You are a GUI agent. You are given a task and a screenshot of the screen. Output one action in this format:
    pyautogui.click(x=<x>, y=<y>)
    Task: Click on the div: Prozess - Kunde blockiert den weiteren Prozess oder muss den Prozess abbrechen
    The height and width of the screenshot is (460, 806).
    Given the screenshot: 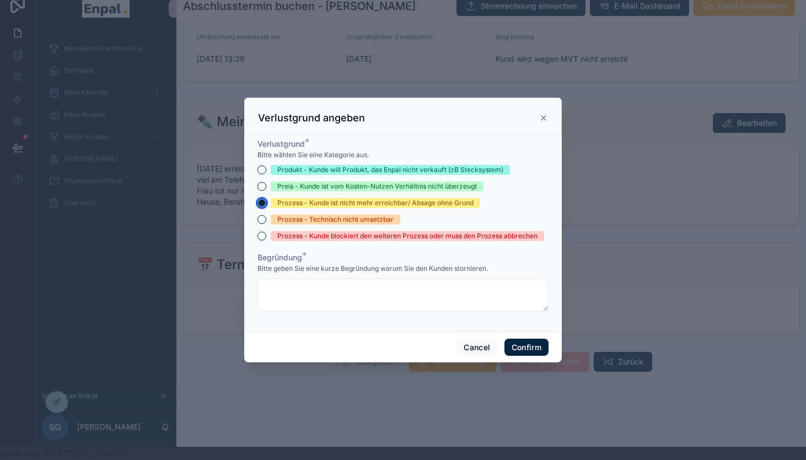 What is the action you would take?
    pyautogui.click(x=407, y=236)
    